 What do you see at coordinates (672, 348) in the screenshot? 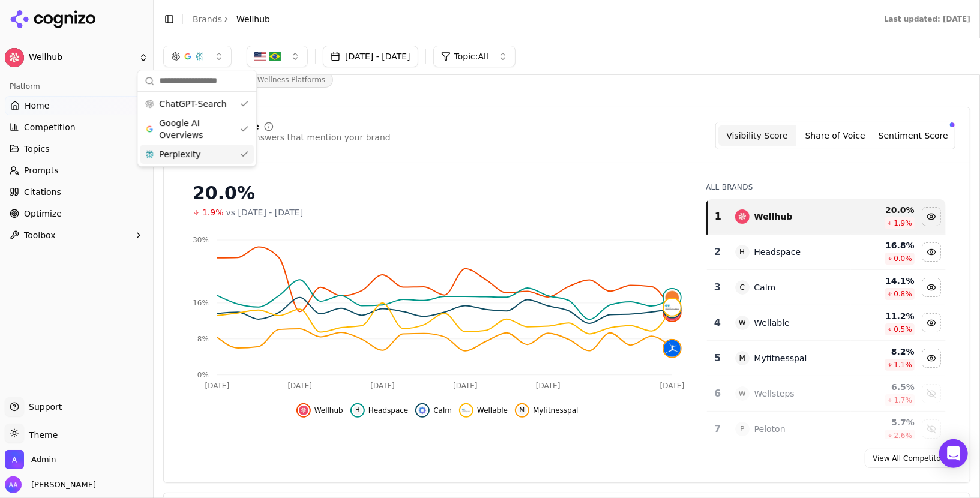
I see `img: myfitnesspal` at bounding box center [672, 348].